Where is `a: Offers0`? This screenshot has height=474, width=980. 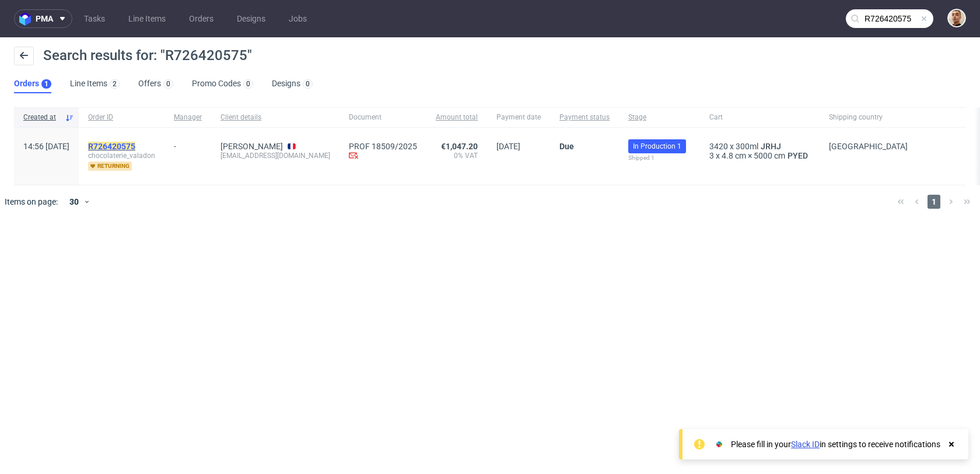 a: Offers0 is located at coordinates (156, 84).